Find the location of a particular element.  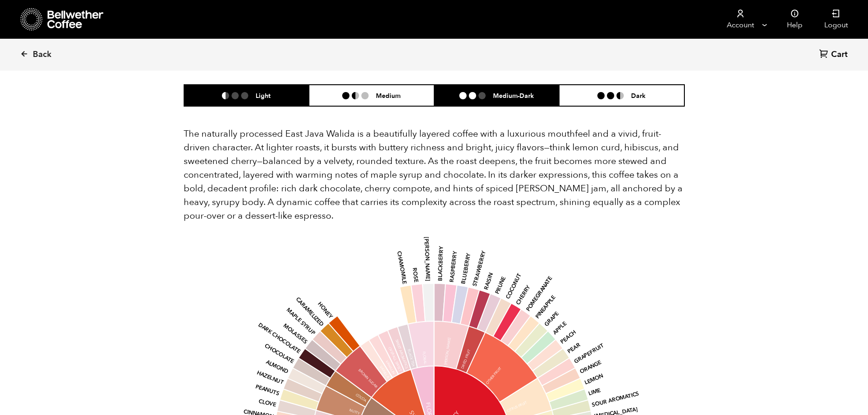

h6: Dark is located at coordinates (638, 95).